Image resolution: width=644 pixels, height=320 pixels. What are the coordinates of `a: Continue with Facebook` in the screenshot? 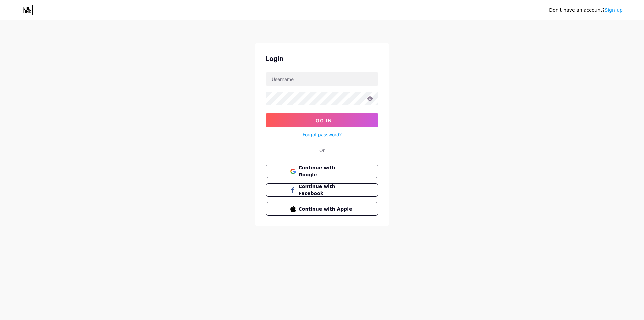 It's located at (322, 190).